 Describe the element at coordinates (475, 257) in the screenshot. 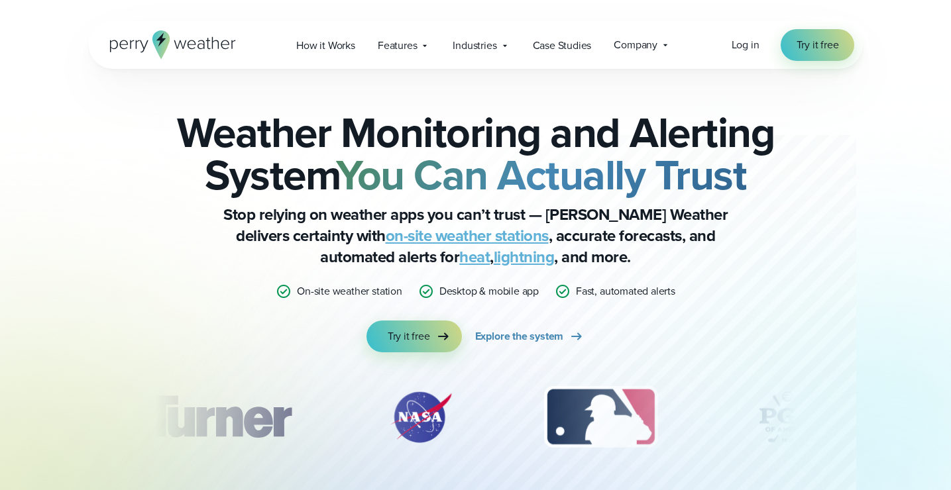

I see `a: heat` at that location.